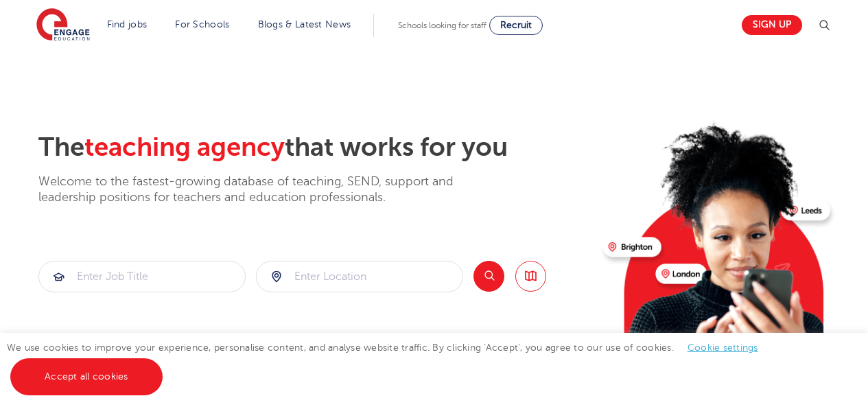 This screenshot has height=407, width=868. What do you see at coordinates (265, 189) in the screenshot?
I see `p: Welcome to the fastest-growing database of teaching, SEND, support and leadership positions for t...` at bounding box center [265, 189].